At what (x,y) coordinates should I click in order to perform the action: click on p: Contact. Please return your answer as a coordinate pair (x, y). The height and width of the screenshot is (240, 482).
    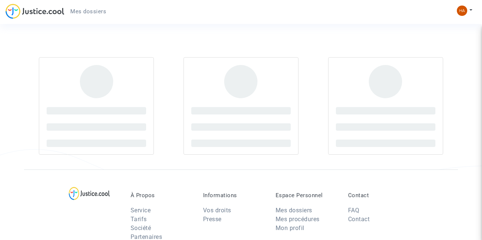
    Looking at the image, I should click on (379, 196).